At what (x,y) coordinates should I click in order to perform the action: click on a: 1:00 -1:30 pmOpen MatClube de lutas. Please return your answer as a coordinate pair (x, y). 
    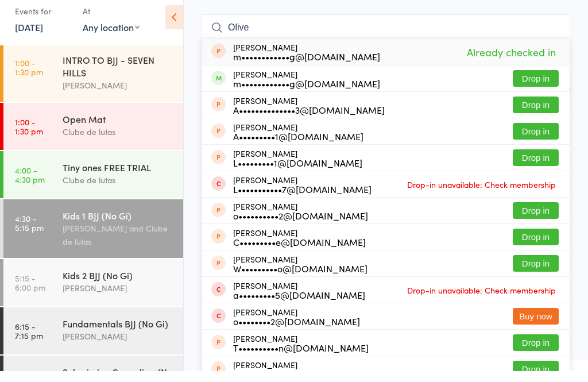
    Looking at the image, I should click on (93, 137).